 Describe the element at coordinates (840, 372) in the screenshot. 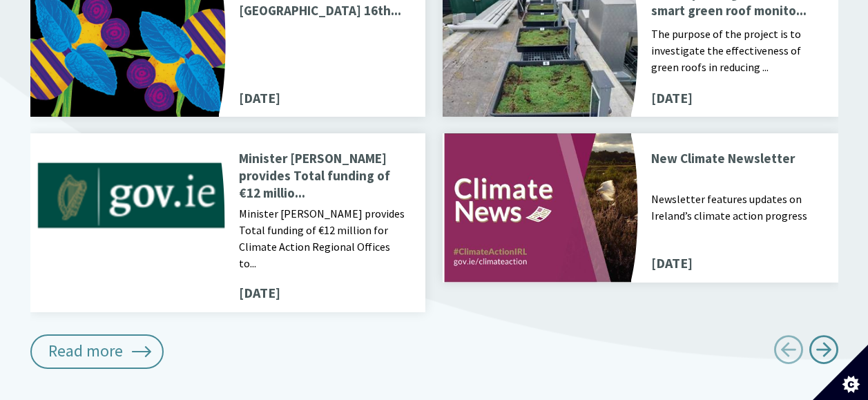

I see `button: Set cookie preferences` at that location.